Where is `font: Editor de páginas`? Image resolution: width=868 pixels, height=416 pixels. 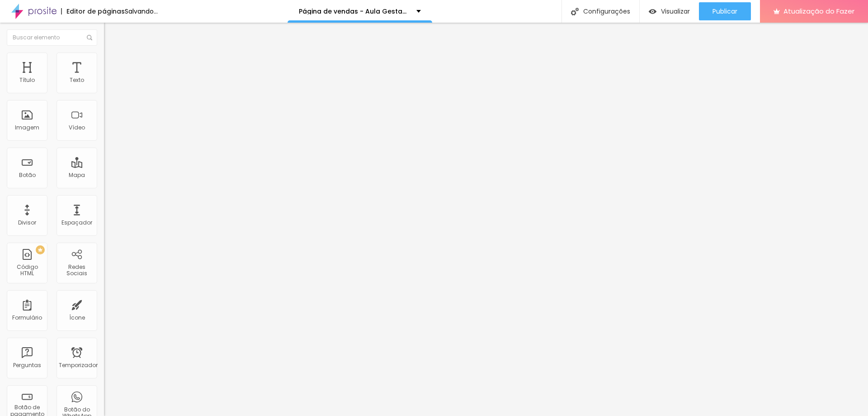 font: Editor de páginas is located at coordinates (95, 12).